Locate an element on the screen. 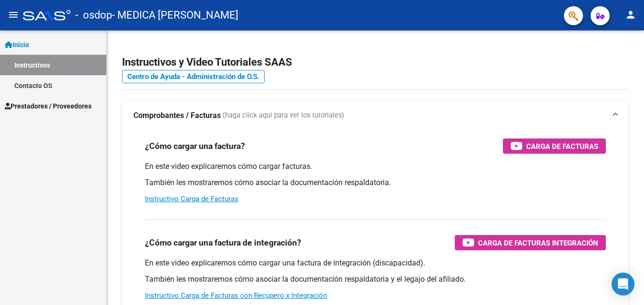  span: Prestadores / Proveedores is located at coordinates (48, 106).